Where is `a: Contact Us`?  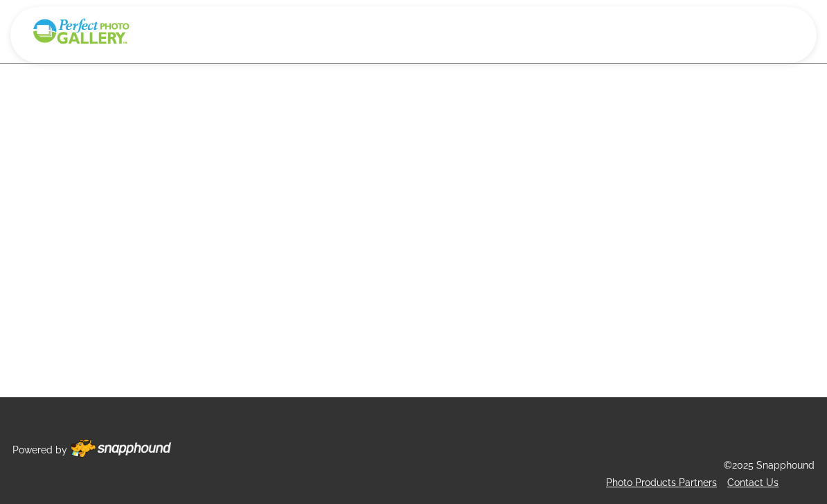
a: Contact Us is located at coordinates (753, 482).